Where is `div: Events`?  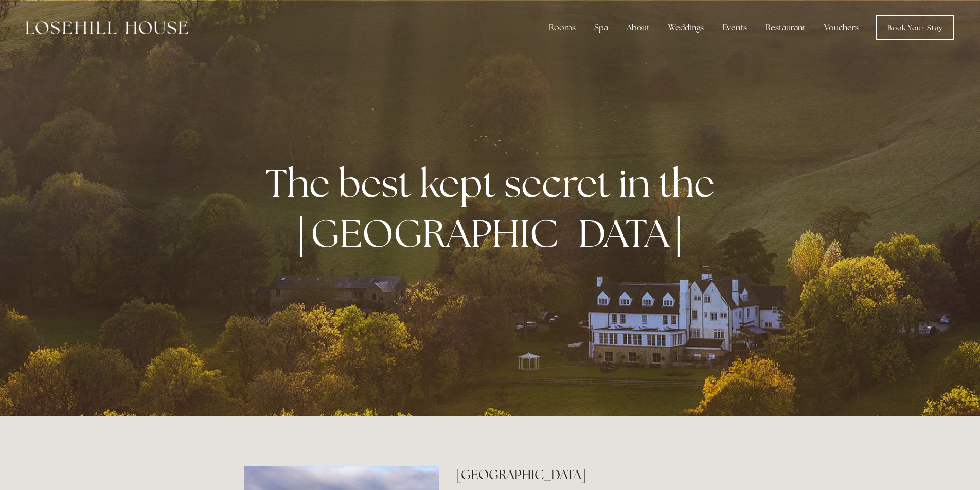
div: Events is located at coordinates (735, 27).